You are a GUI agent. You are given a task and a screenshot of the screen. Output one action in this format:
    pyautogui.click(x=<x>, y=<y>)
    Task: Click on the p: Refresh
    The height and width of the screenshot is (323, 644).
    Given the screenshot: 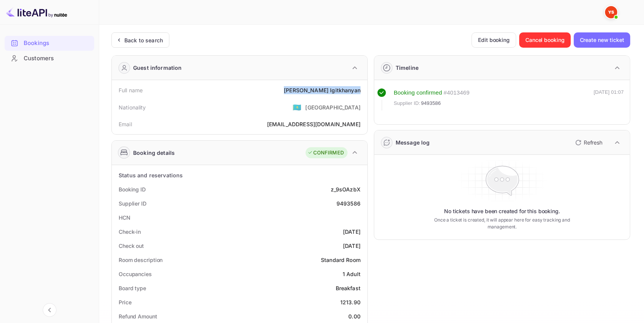 What is the action you would take?
    pyautogui.click(x=593, y=142)
    